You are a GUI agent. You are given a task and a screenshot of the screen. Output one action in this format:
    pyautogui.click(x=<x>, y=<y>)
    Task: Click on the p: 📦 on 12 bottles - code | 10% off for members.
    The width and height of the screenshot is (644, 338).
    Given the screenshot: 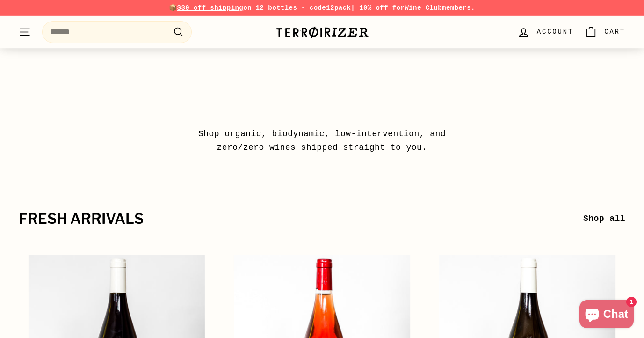 What is the action you would take?
    pyautogui.click(x=322, y=8)
    